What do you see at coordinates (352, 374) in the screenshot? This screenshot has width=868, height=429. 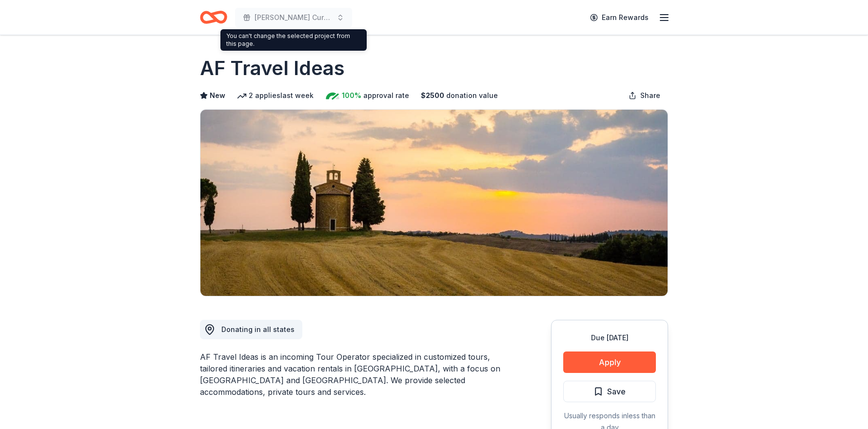 I see `div: AF Travel Ideas is an incoming Tour Operator specialized in customized tours, tailored itinerarie...` at bounding box center [352, 374].